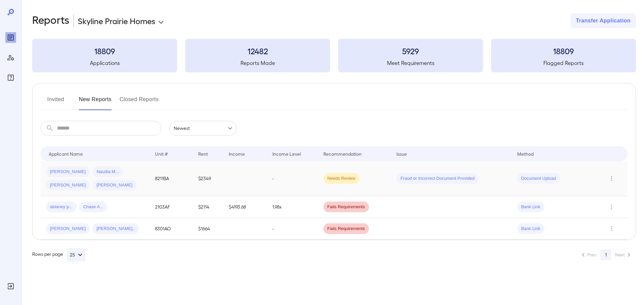  Describe the element at coordinates (95, 102) in the screenshot. I see `button: New Reports` at that location.